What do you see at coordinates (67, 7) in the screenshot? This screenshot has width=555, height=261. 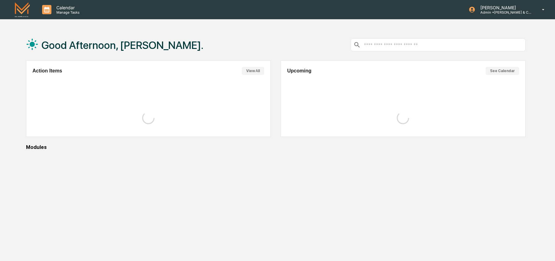 I see `p: Calendar` at bounding box center [67, 7].